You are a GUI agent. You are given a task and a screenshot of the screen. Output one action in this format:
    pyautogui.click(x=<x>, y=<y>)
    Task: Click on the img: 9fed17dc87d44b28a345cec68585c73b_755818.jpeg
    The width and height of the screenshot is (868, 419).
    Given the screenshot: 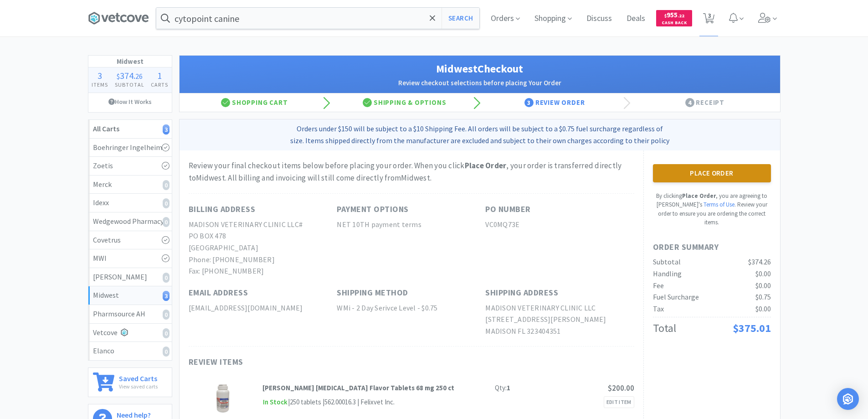 What is the action you would take?
    pyautogui.click(x=223, y=398)
    